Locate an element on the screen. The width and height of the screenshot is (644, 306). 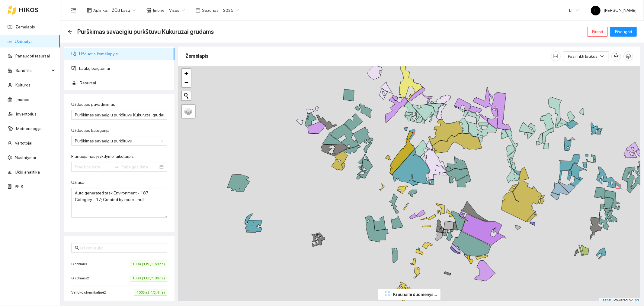
span: calendar is located at coordinates (198, 10).